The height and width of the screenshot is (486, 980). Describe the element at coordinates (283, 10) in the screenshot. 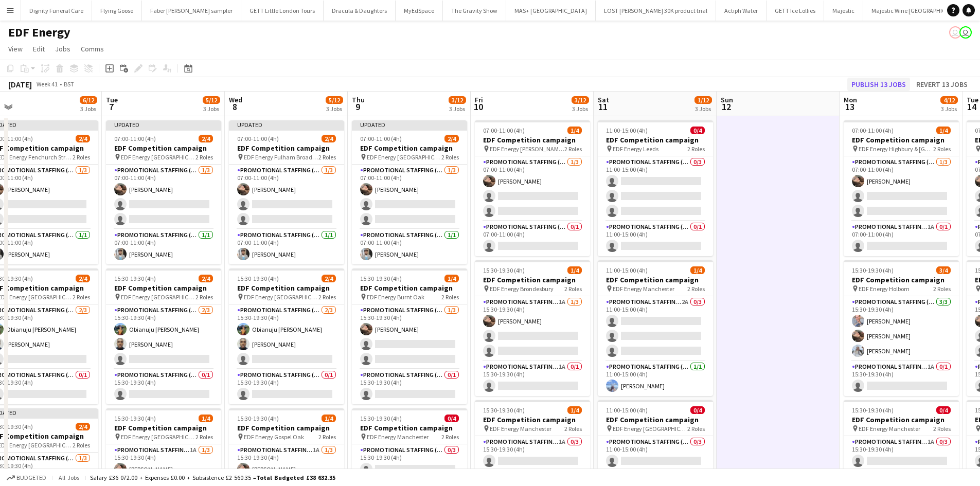

I see `button: GETT Little London Tours` at that location.